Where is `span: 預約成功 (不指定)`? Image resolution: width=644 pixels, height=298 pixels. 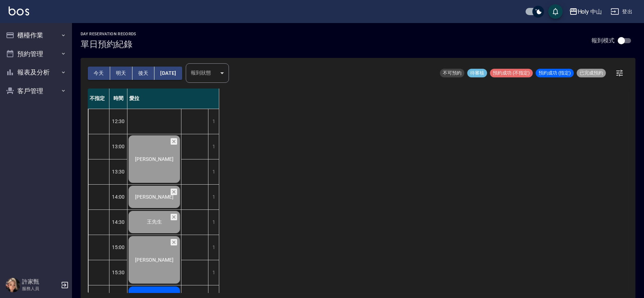 span: 預約成功 (不指定) is located at coordinates (511, 73).